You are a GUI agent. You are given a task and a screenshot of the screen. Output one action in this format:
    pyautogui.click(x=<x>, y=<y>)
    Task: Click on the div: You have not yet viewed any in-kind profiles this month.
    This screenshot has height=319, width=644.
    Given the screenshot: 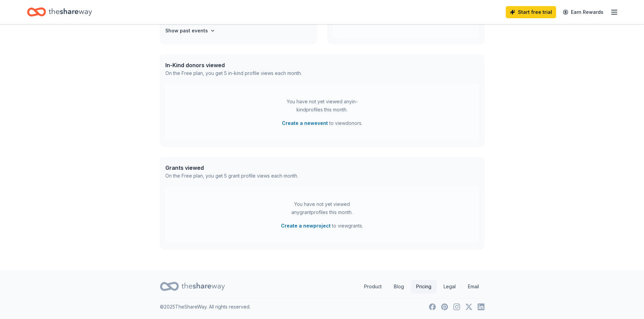 What is the action you would take?
    pyautogui.click(x=322, y=106)
    